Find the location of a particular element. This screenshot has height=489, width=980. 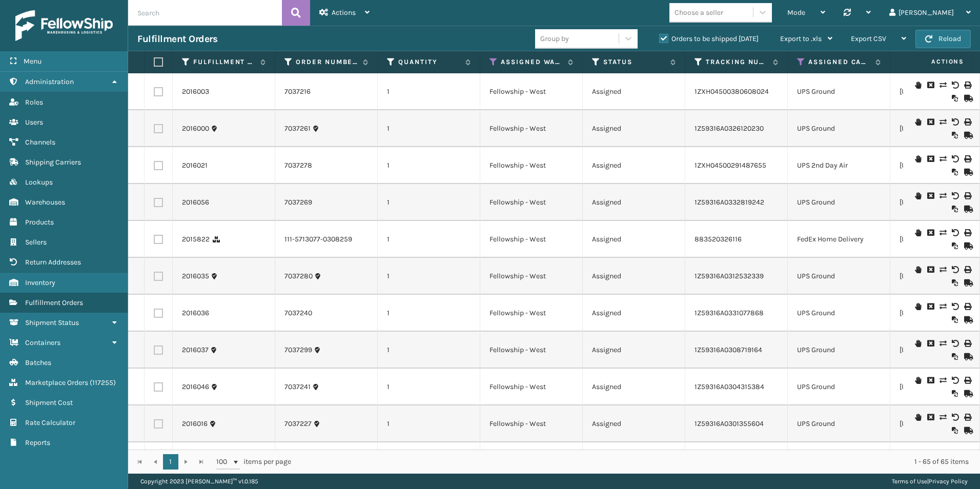

span: Batches is located at coordinates (38, 362).